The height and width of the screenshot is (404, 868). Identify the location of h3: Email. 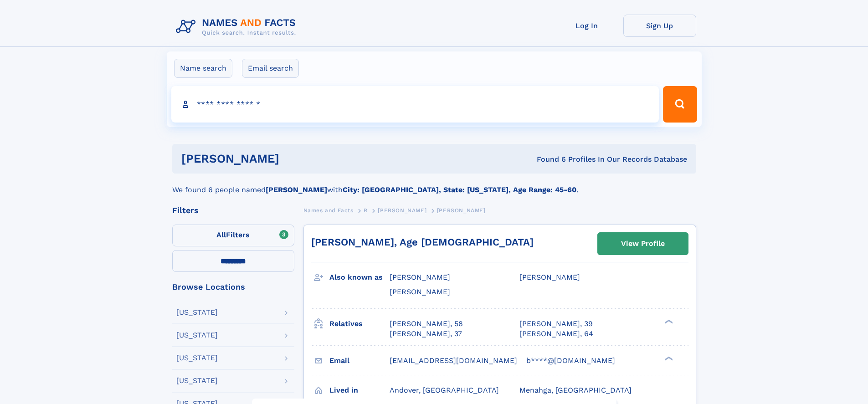
(359, 361).